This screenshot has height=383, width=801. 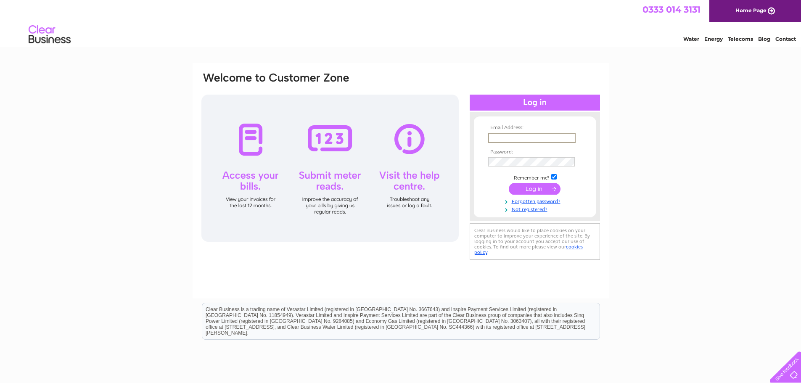 I want to click on a: Blog, so click(x=764, y=39).